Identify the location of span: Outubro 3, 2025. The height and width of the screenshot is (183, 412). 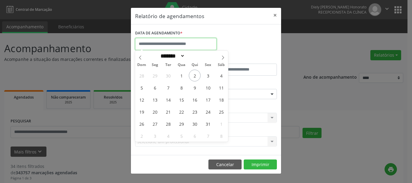
(208, 75).